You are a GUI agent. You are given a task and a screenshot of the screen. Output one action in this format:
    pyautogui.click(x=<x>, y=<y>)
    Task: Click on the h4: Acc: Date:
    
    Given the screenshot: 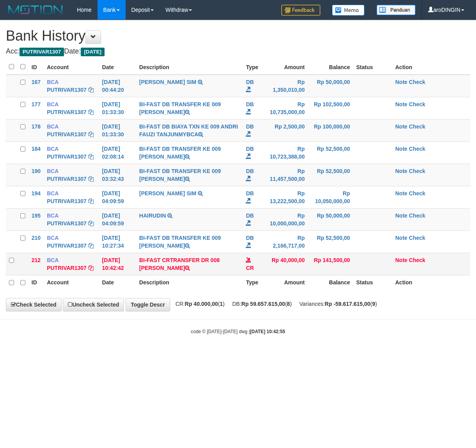 What is the action you would take?
    pyautogui.click(x=238, y=52)
    